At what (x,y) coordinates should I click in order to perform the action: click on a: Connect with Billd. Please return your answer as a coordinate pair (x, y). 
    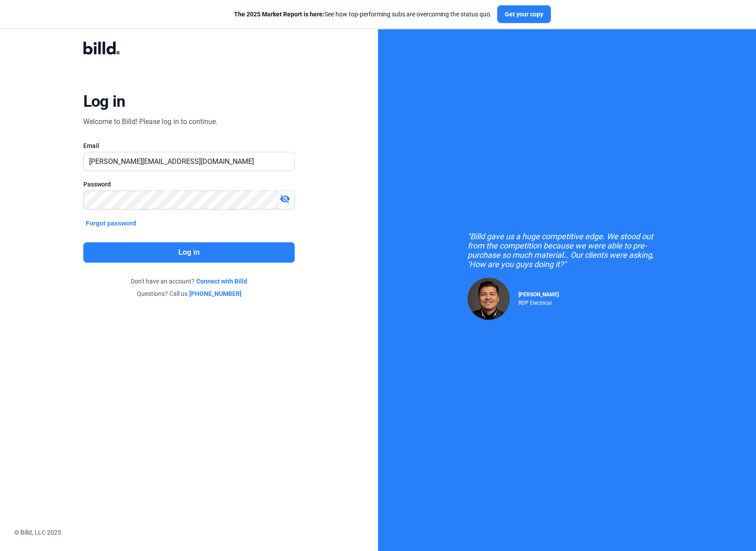
    Looking at the image, I should click on (222, 282).